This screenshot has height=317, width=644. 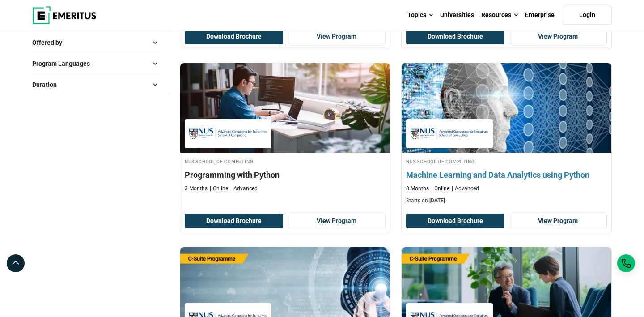 I want to click on p: 8 Months, so click(x=418, y=189).